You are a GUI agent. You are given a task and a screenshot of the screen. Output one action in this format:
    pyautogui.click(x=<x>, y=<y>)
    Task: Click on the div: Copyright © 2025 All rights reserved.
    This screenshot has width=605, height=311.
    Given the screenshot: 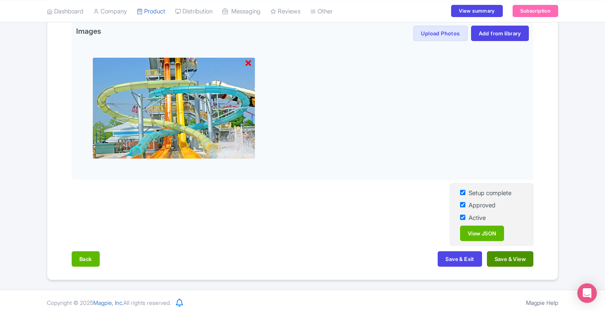 What is the action you would take?
    pyautogui.click(x=109, y=303)
    